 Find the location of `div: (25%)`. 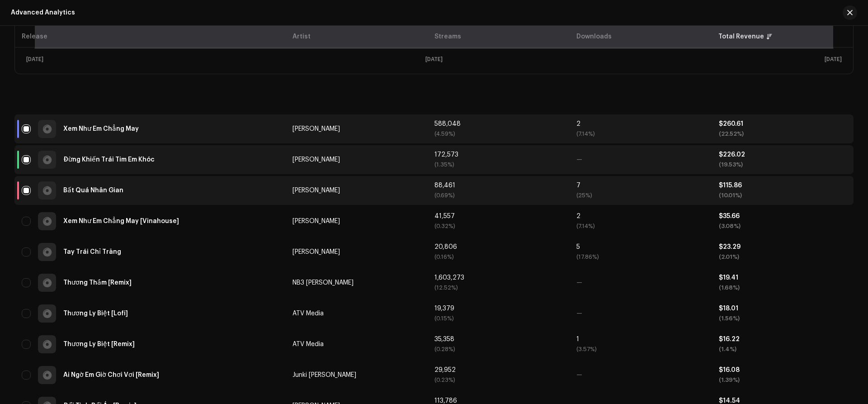

div: (25%) is located at coordinates (641, 195).